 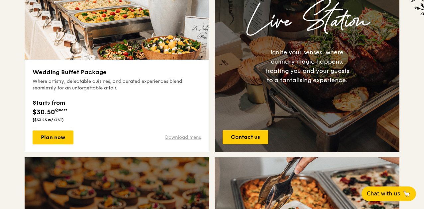 I want to click on a: Contact us, so click(x=245, y=137).